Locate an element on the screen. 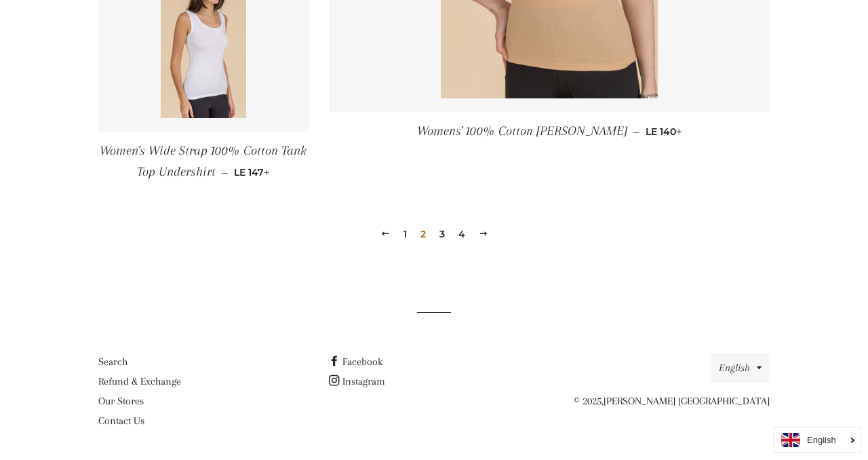 This screenshot has width=868, height=460. a: Contact Us is located at coordinates (121, 421).